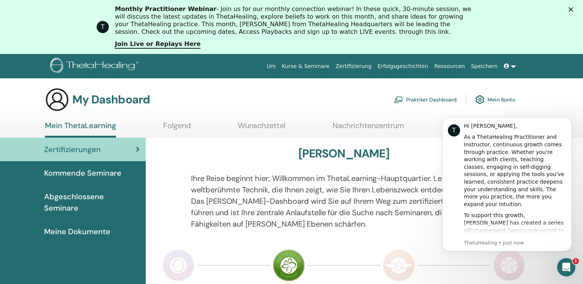  I want to click on p: Ihre Reise beginnt hier; Willkommen im ThetaLearning-Hauptquartier. Lernen Sie die weltberühmte T..., so click(344, 201).